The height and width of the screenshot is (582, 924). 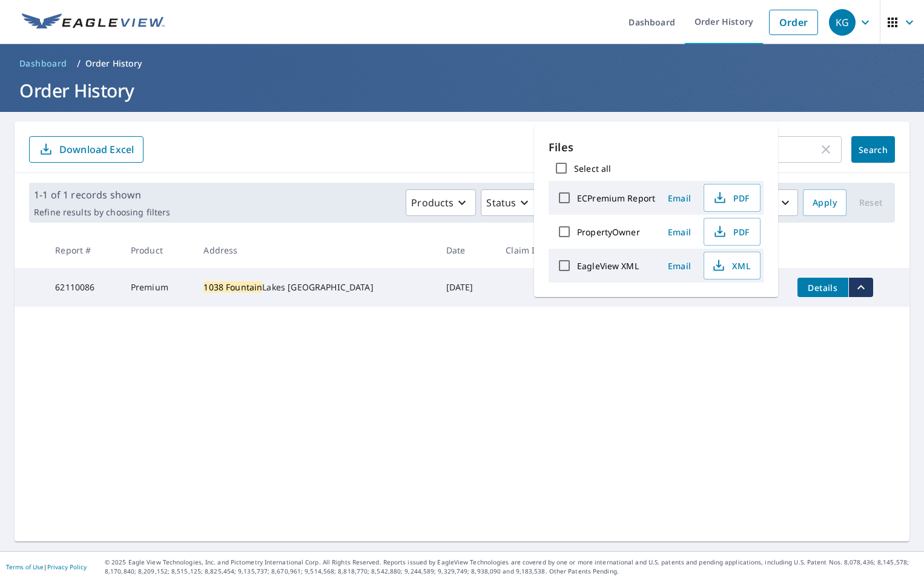 I want to click on a: Dashboard, so click(x=43, y=63).